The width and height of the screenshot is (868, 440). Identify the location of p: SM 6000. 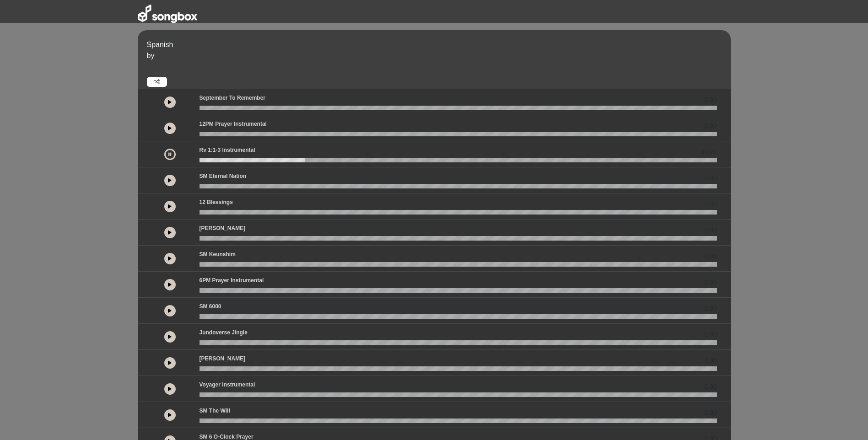
(210, 307).